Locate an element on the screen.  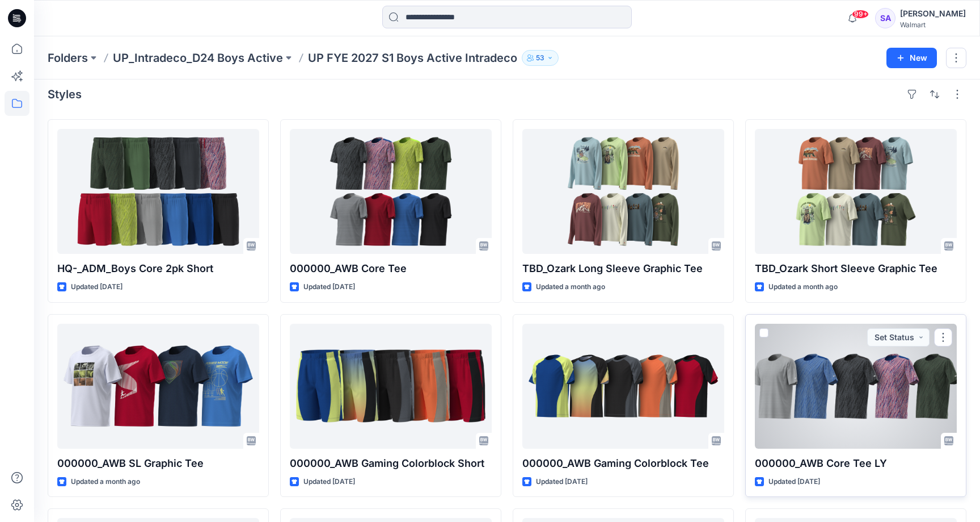
p: 000000_AWB Core Tee LY is located at coordinates (856, 463).